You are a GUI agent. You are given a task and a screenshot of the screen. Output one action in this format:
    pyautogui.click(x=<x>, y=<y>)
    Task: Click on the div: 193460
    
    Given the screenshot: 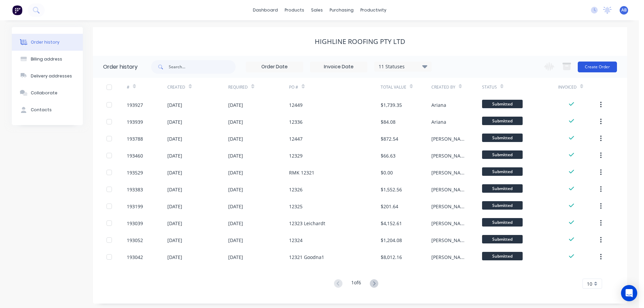 What is the action you would take?
    pyautogui.click(x=135, y=156)
    